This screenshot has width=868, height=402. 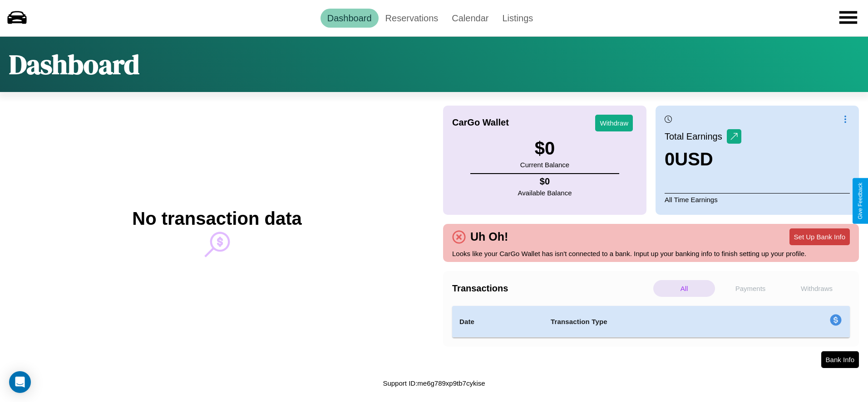 I want to click on button: Set Up Bank Info, so click(x=819, y=237).